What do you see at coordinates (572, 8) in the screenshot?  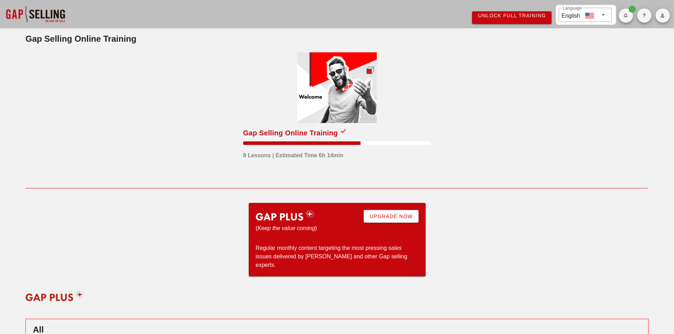 I see `label: Language` at bounding box center [572, 8].